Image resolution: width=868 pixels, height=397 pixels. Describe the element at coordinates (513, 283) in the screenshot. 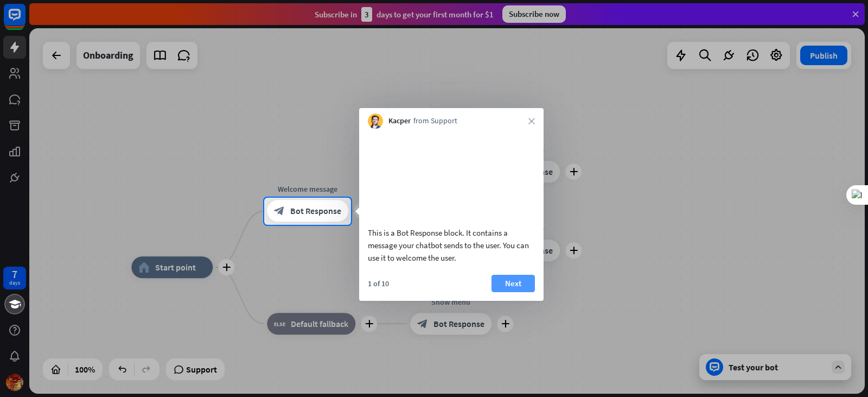

I see `button: Next` at that location.